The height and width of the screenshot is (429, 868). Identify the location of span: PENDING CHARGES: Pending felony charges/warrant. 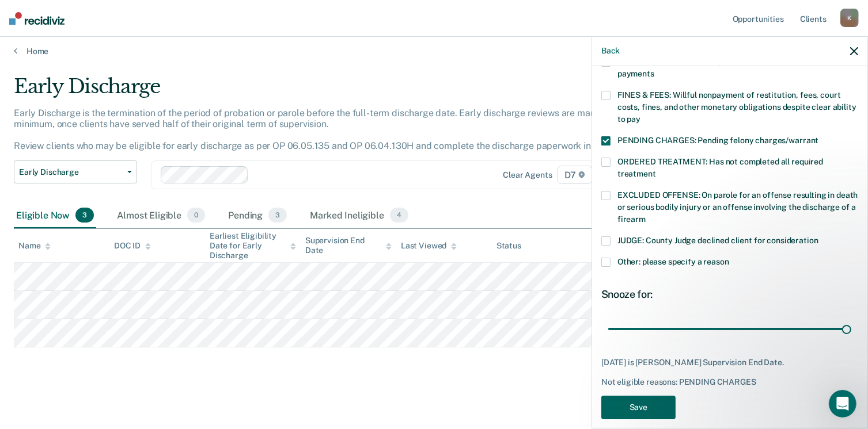
(718, 141).